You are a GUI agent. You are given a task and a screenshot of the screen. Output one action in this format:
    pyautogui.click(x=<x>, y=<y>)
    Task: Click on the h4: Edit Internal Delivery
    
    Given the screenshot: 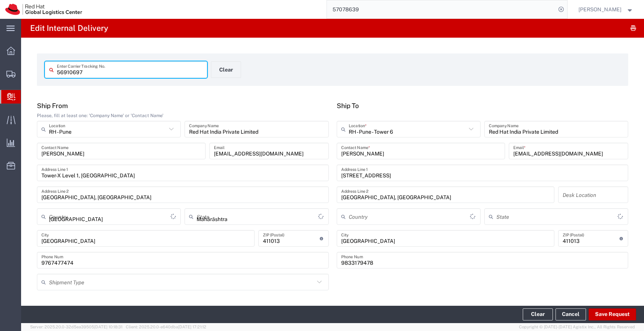 What is the action you would take?
    pyautogui.click(x=69, y=28)
    